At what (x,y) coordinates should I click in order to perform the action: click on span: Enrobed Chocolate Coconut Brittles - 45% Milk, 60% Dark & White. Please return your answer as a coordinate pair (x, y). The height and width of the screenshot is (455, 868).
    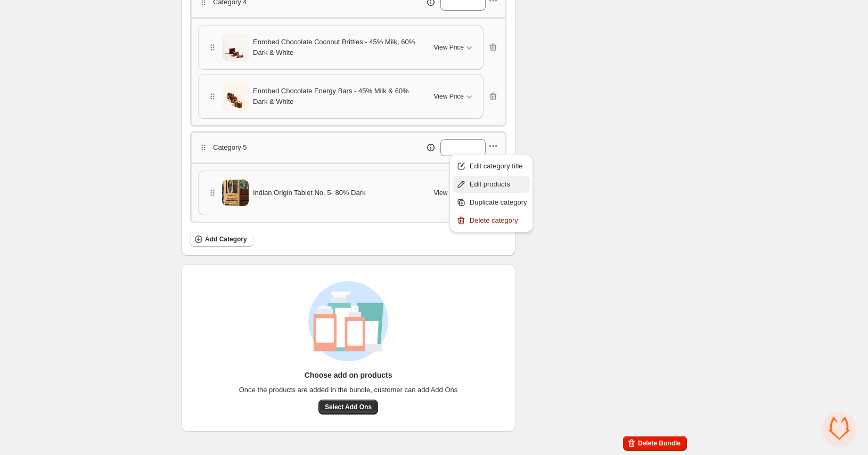
    Looking at the image, I should click on (337, 48).